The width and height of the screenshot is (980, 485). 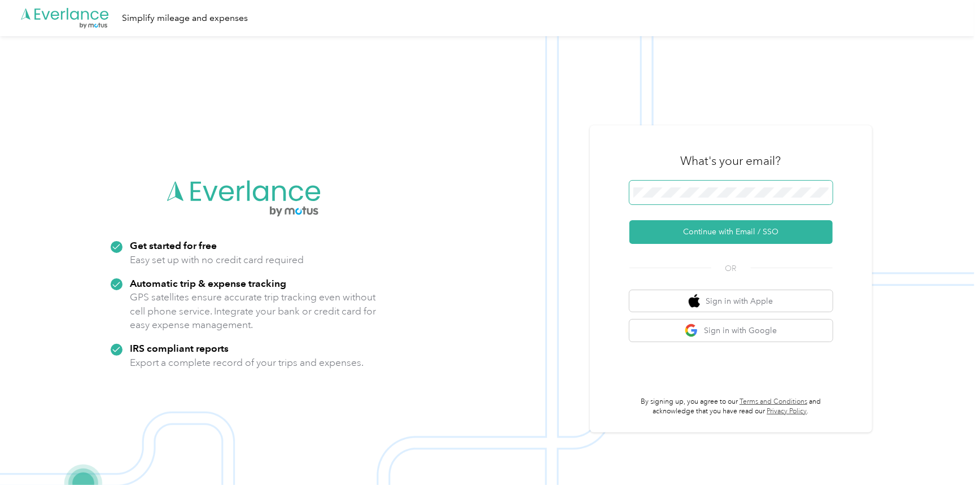 I want to click on strong: IRS compliant reports, so click(x=179, y=347).